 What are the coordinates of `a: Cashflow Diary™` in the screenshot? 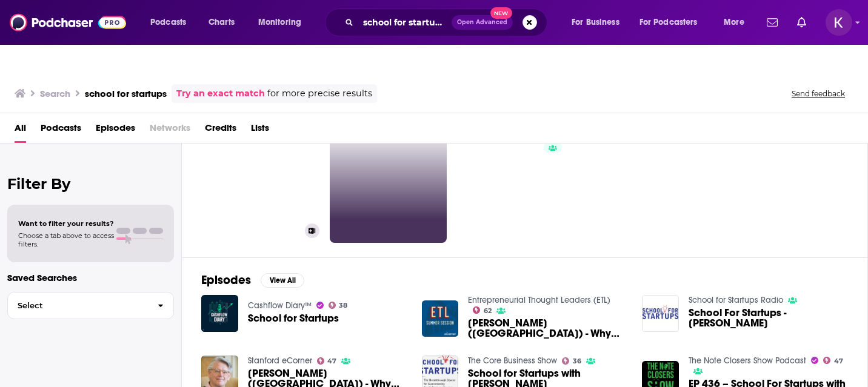 It's located at (280, 305).